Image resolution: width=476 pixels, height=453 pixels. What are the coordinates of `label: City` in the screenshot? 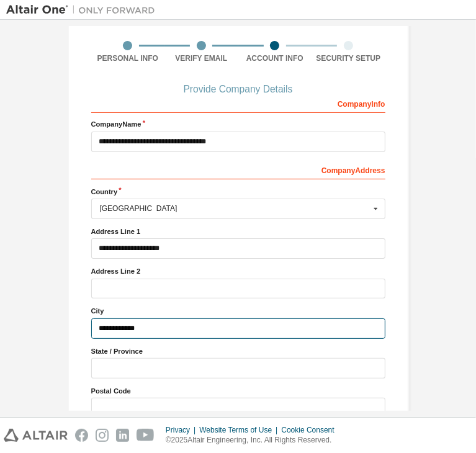 It's located at (238, 311).